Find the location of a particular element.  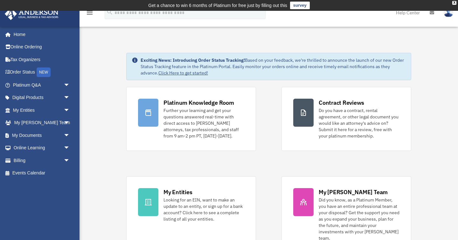

a: Contract Reviews Do you have a contract, rental agreement, or other legal document you would like... is located at coordinates (346, 119).